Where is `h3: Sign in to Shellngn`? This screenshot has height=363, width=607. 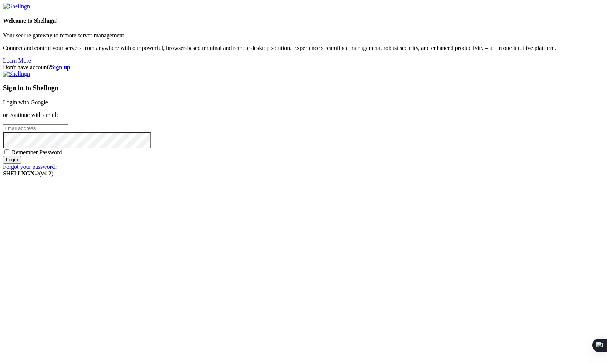 h3: Sign in to Shellngn is located at coordinates (303, 88).